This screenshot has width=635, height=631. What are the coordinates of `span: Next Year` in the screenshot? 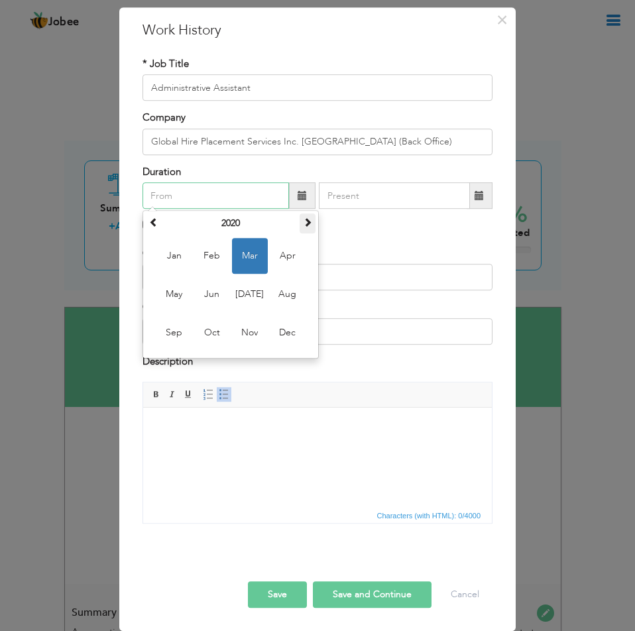 It's located at (307, 222).